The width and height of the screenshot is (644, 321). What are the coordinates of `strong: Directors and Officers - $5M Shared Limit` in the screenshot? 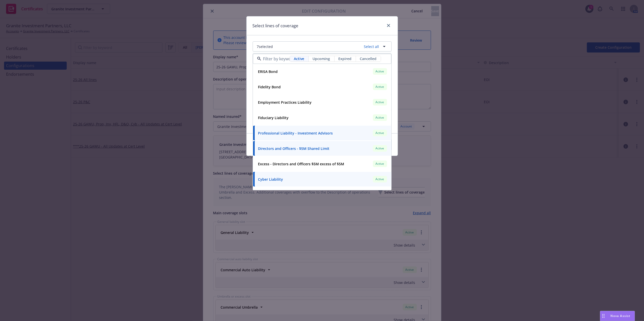 It's located at (294, 148).